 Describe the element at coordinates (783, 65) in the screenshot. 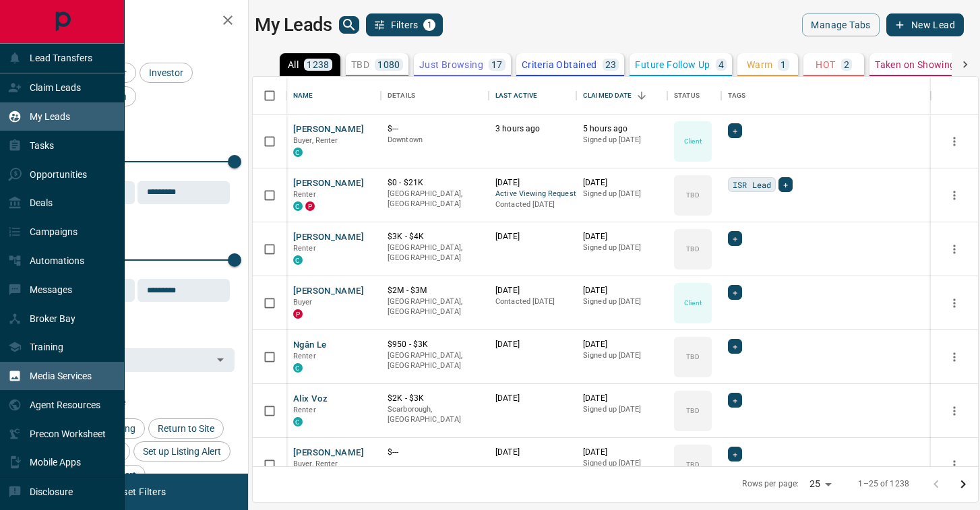

I see `p: 1` at that location.